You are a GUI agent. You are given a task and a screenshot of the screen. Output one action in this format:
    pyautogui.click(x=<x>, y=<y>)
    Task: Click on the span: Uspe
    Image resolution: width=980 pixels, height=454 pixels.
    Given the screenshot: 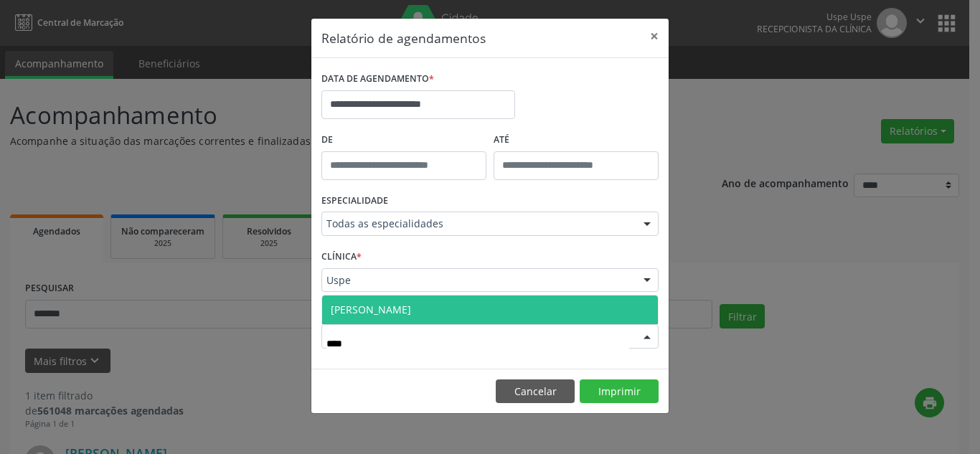 What is the action you would take?
    pyautogui.click(x=478, y=281)
    